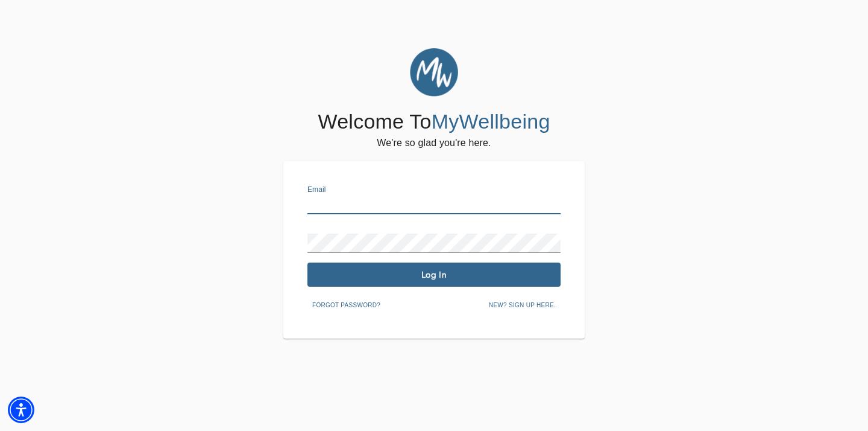  Describe the element at coordinates (21, 410) in the screenshot. I see `div: Accessibility Menu` at that location.